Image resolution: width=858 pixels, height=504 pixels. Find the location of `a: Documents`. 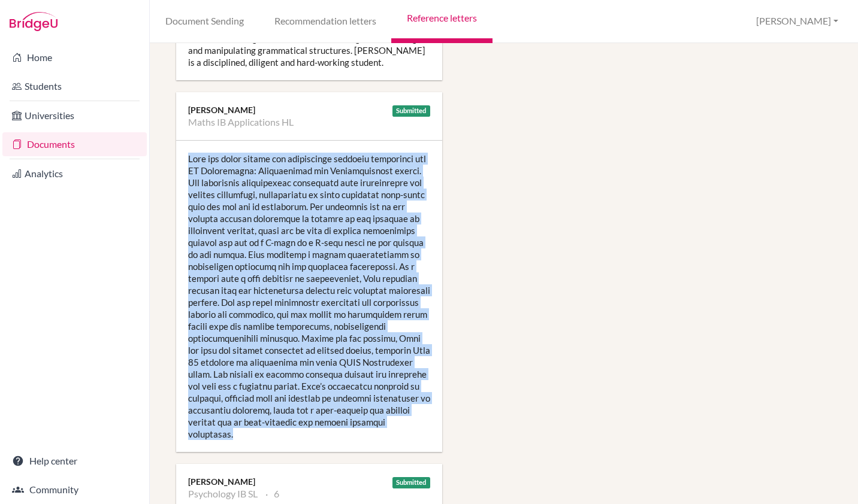

a: Documents is located at coordinates (74, 145).